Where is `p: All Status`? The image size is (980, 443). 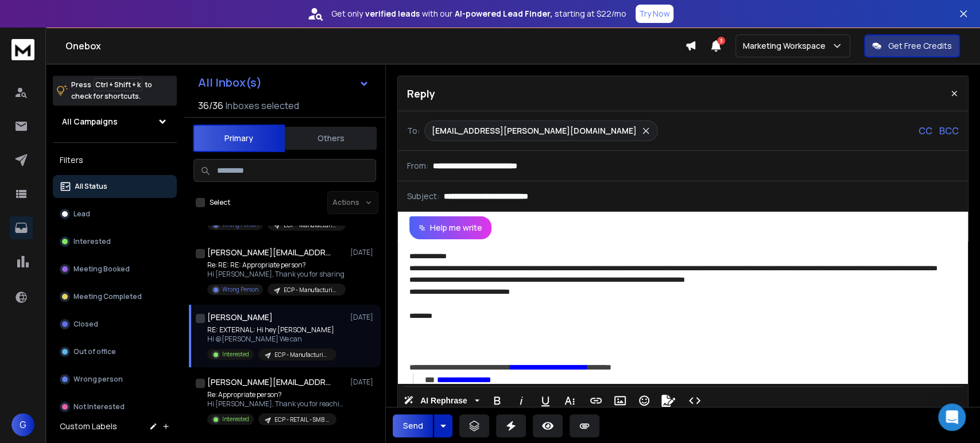 p: All Status is located at coordinates (91, 186).